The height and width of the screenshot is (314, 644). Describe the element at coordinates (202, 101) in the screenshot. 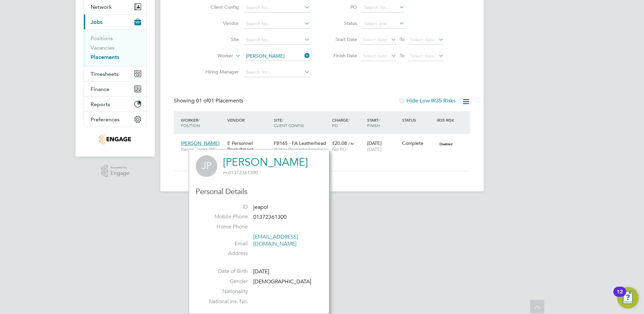

I see `span: 01 of` at that location.